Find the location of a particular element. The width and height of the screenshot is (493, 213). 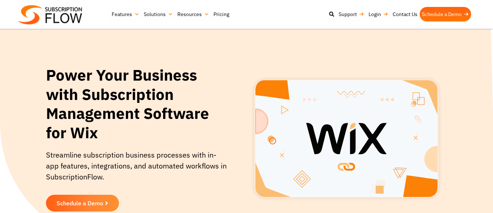

a: Login is located at coordinates (379, 14).